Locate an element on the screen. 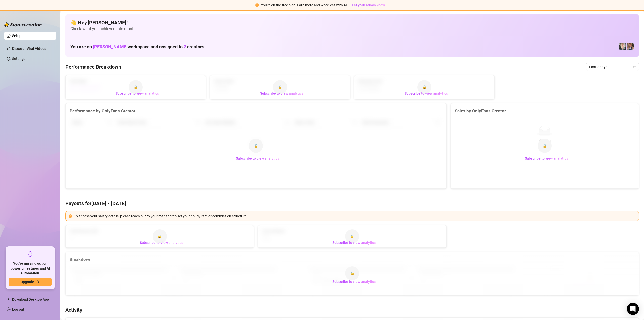 The image size is (644, 320). span: calendar is located at coordinates (634, 67).